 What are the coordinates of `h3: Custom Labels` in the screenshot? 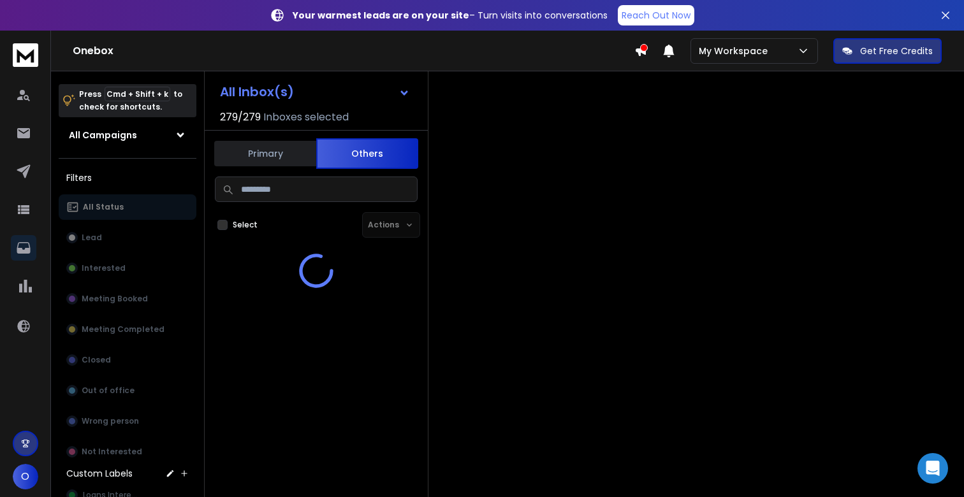 It's located at (99, 474).